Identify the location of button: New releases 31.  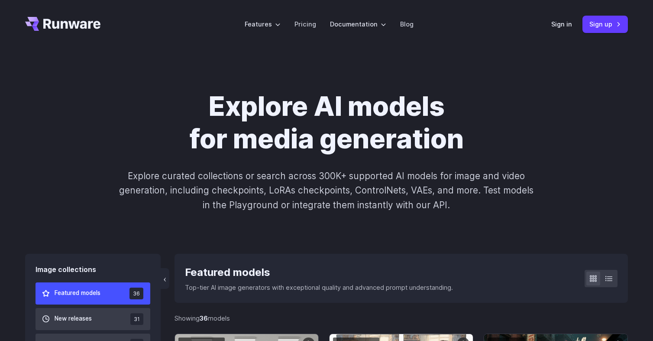
(93, 318).